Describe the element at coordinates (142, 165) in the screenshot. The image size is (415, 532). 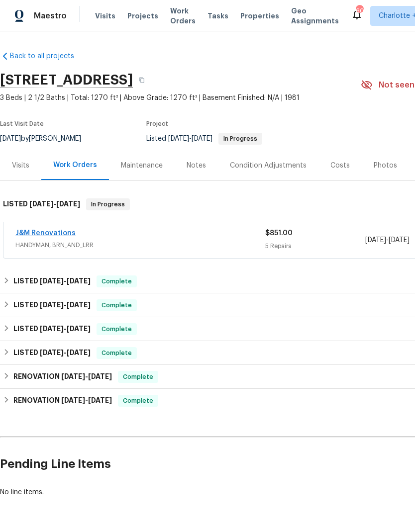
I see `div: Maintenance` at that location.